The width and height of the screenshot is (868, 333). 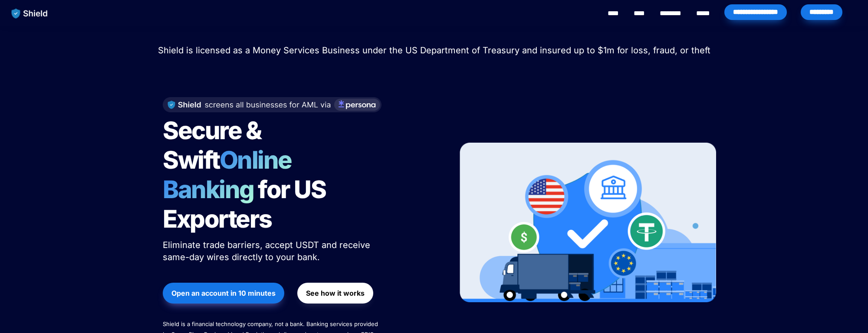 What do you see at coordinates (335, 293) in the screenshot?
I see `button: See how it works` at bounding box center [335, 293].